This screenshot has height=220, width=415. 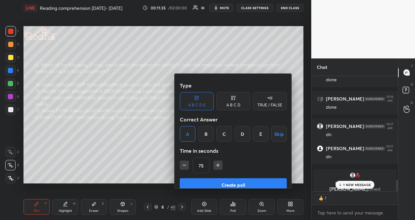 What do you see at coordinates (279, 134) in the screenshot?
I see `button: Skip` at bounding box center [279, 134].